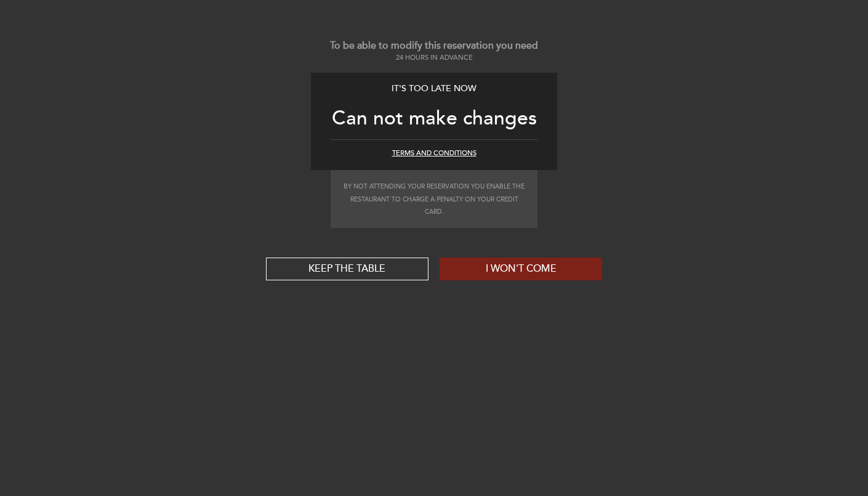  Describe the element at coordinates (434, 154) in the screenshot. I see `button: Terms and Conditions` at that location.